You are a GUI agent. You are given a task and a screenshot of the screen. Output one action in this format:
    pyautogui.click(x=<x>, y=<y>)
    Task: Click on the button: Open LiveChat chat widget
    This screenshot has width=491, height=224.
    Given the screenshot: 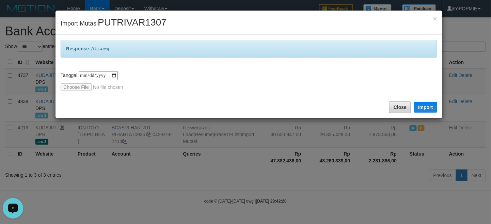 What is the action you would take?
    pyautogui.click(x=13, y=13)
    